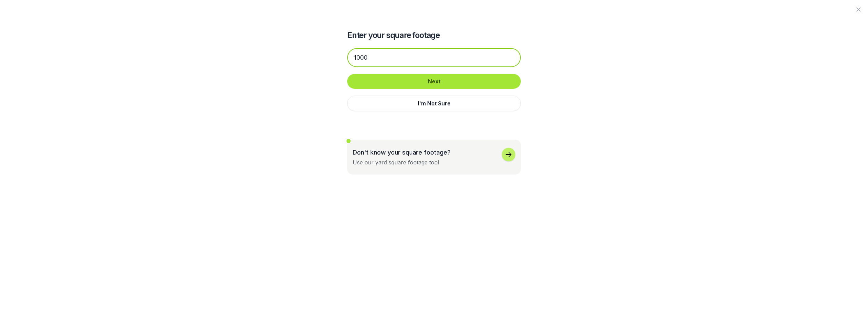  I want to click on div: Use our yard square footage tool, so click(395, 163).